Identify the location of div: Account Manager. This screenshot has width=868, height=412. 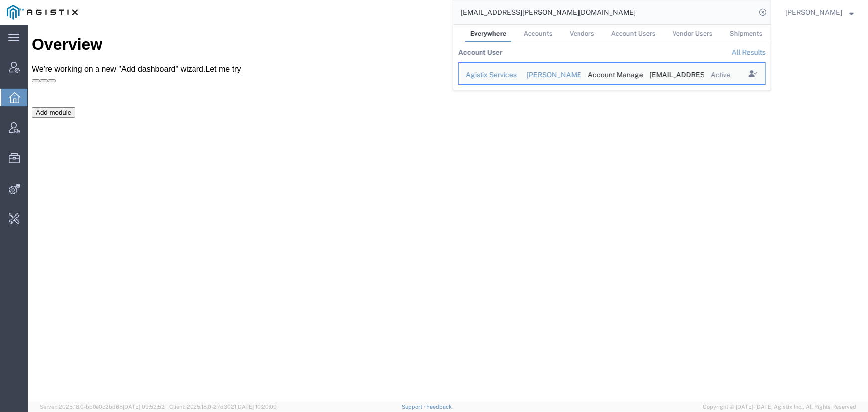
(612, 75).